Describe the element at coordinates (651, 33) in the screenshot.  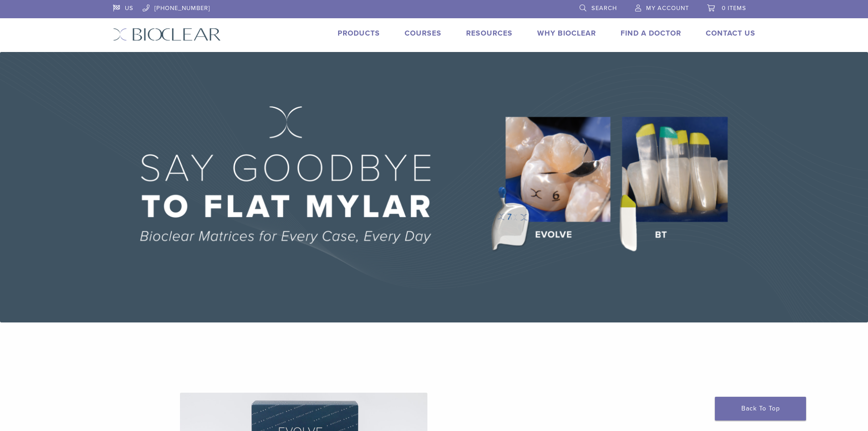
I see `a: Find A Doctor` at that location.